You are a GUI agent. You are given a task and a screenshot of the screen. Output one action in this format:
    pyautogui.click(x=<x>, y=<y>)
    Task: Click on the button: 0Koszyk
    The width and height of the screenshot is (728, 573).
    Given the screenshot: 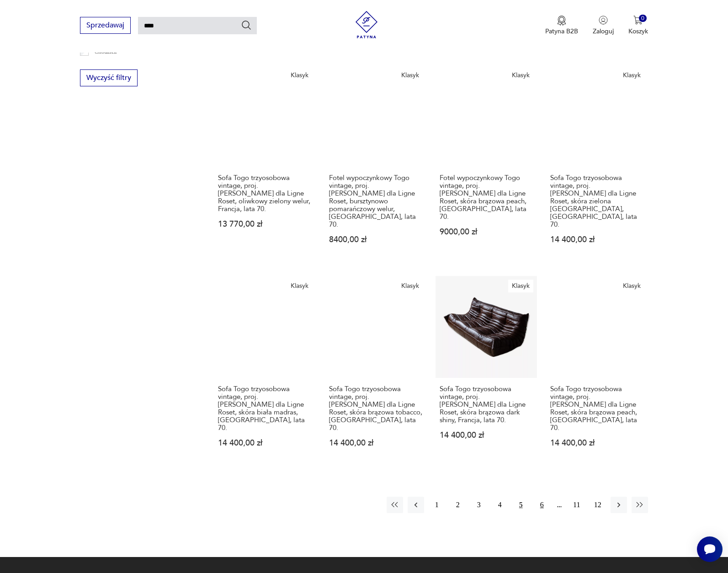 What is the action you would take?
    pyautogui.click(x=638, y=26)
    